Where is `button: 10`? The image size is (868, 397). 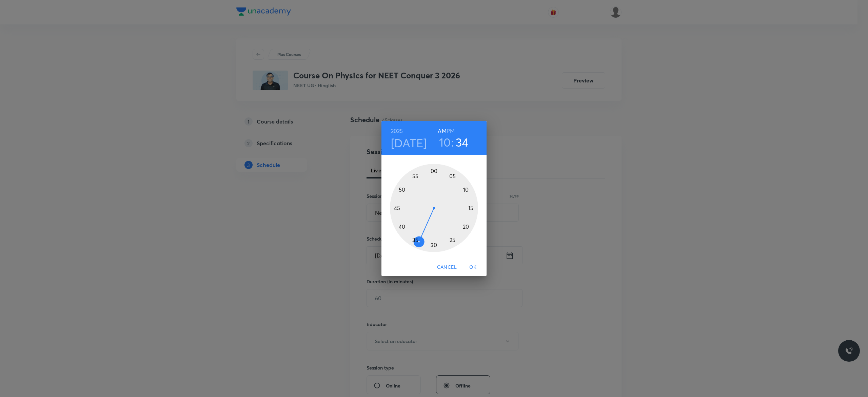
button: 10 is located at coordinates (445, 142).